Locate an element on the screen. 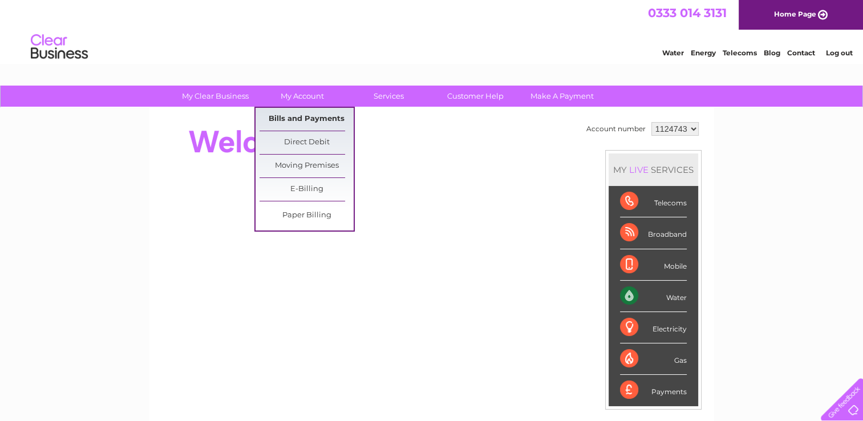 The image size is (863, 421). a: Direct Debit is located at coordinates (306, 143).